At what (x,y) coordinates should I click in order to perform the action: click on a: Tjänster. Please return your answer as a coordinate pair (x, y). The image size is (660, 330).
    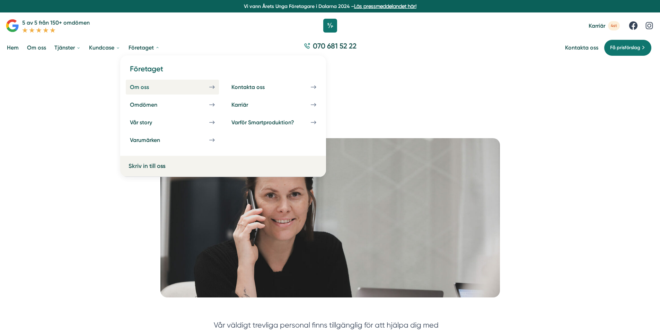
    Looking at the image, I should click on (68, 47).